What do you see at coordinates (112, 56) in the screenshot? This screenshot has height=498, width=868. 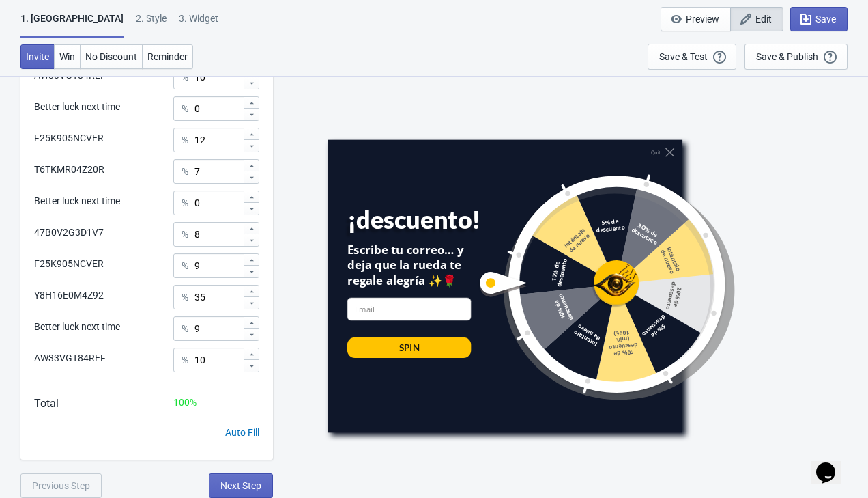 I see `span: No Discount` at bounding box center [112, 56].